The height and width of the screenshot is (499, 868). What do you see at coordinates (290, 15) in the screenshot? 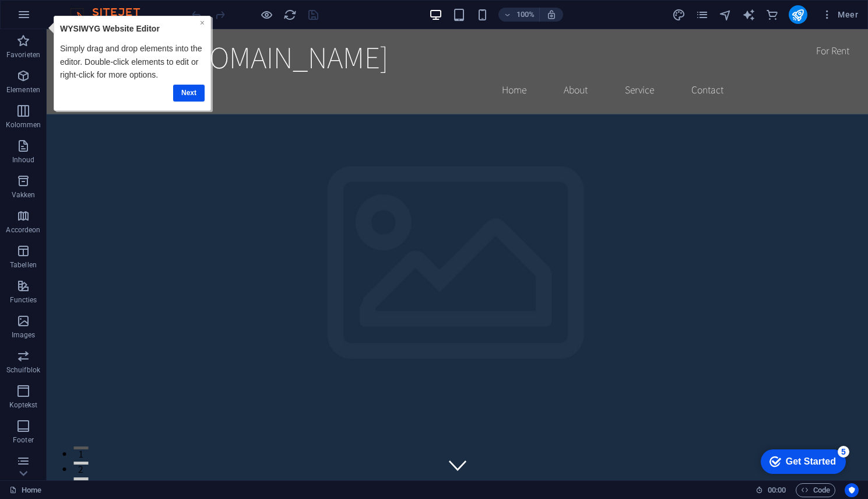
I see `i: Pagina opnieuw laden` at bounding box center [290, 15].